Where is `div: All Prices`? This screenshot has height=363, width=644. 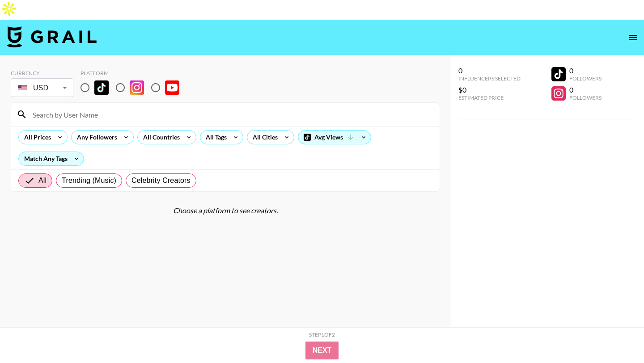
div: All Prices is located at coordinates (36, 137).